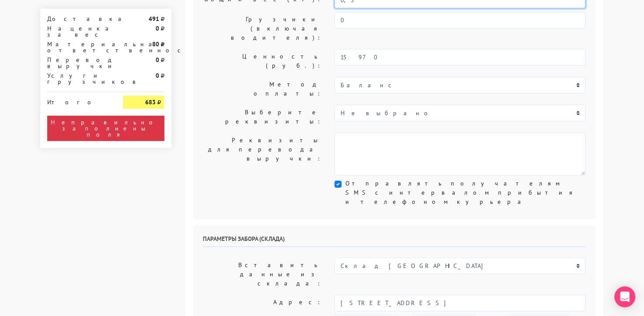 The height and width of the screenshot is (316, 644). Describe the element at coordinates (106, 128) in the screenshot. I see `div: Неправильно заполнены поля` at that location.